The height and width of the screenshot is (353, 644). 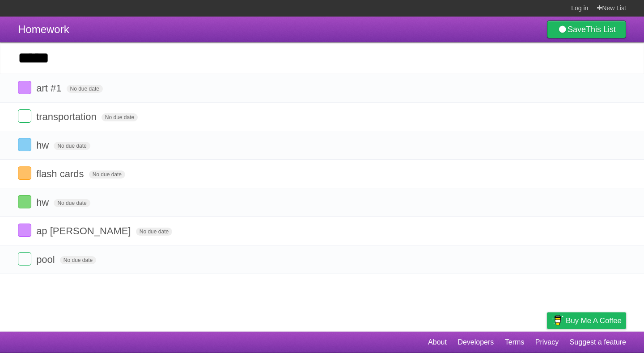 What do you see at coordinates (437, 342) in the screenshot?
I see `a: About` at bounding box center [437, 342].